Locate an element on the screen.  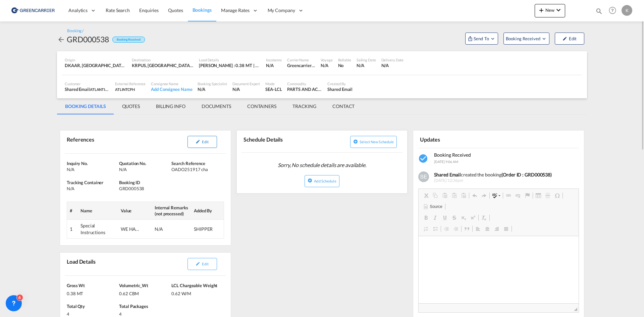
div: icon-arrow-left is located at coordinates (62, 39).